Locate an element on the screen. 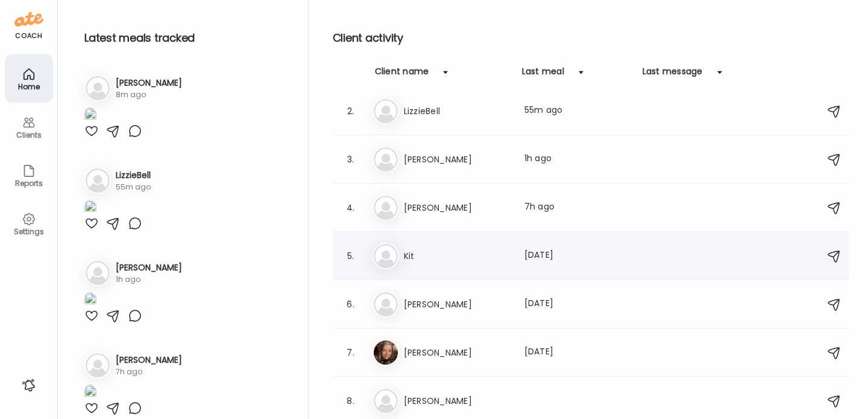 Image resolution: width=868 pixels, height=419 pixels. img: images%2F0bZeJzLFFJb47vB3rBPIhe4vc853%2FsJMYQ25OYlA3iGsiw6oM%2FImNFG4T2vBfWZz1rGaxs_1080 is located at coordinates (90, 300).